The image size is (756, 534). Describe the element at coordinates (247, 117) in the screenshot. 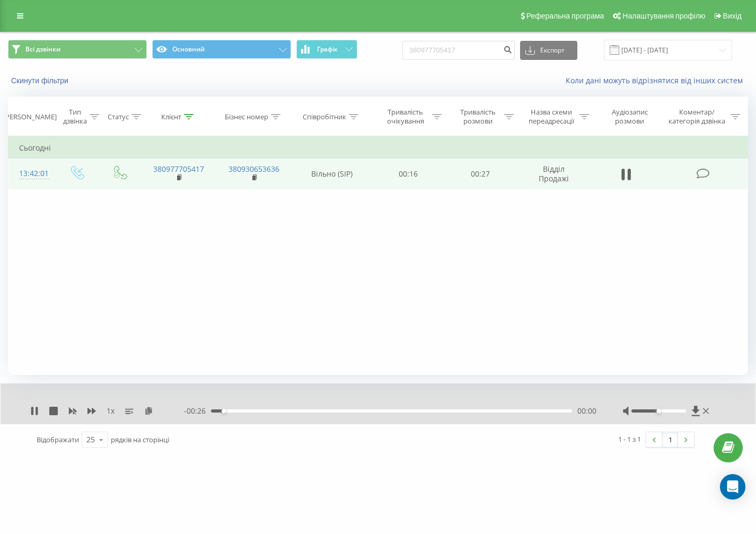

I see `div: Бізнес номер` at that location.